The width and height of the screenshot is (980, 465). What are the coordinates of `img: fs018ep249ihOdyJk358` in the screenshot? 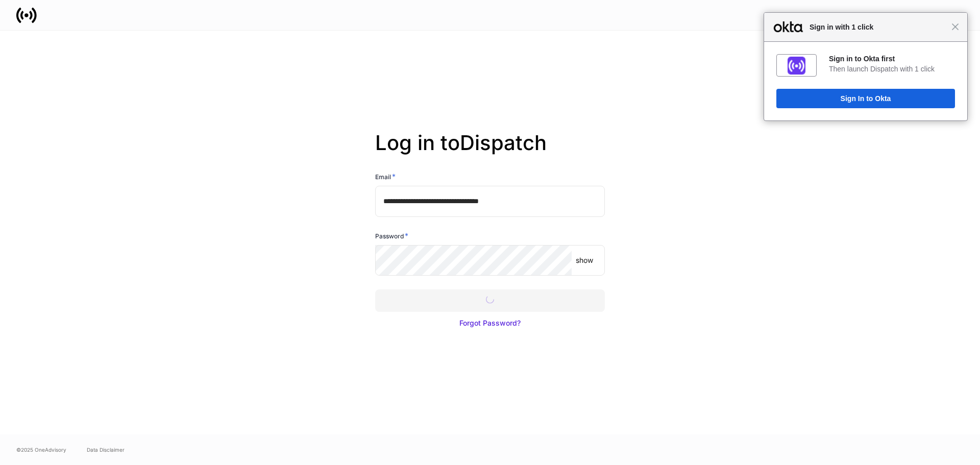 It's located at (796, 65).